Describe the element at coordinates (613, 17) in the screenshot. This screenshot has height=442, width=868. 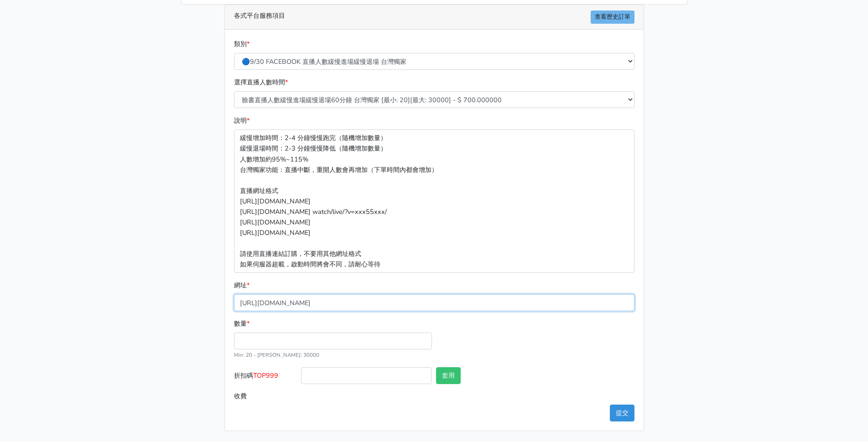
I see `a: 查看歷史訂單` at that location.